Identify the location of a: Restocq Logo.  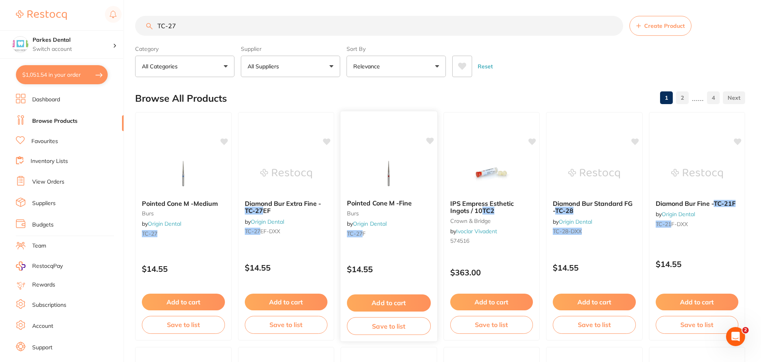
(41, 15).